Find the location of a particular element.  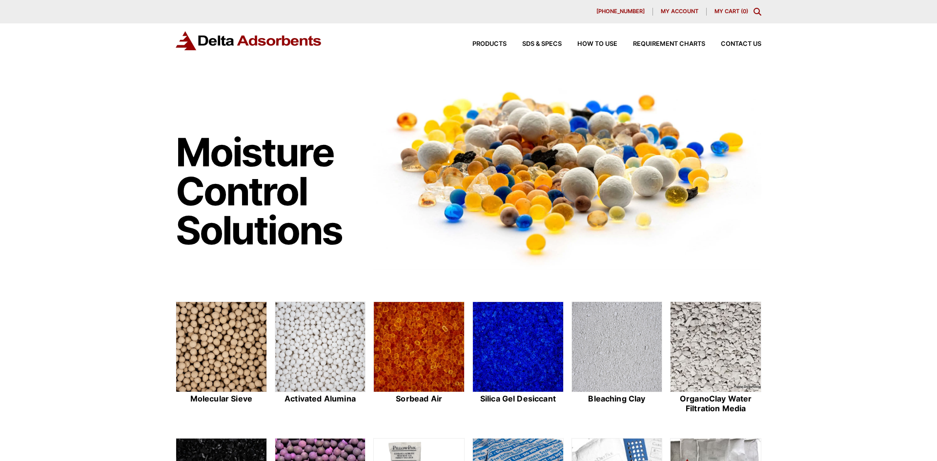

a: Requirement Charts is located at coordinates (661, 44).